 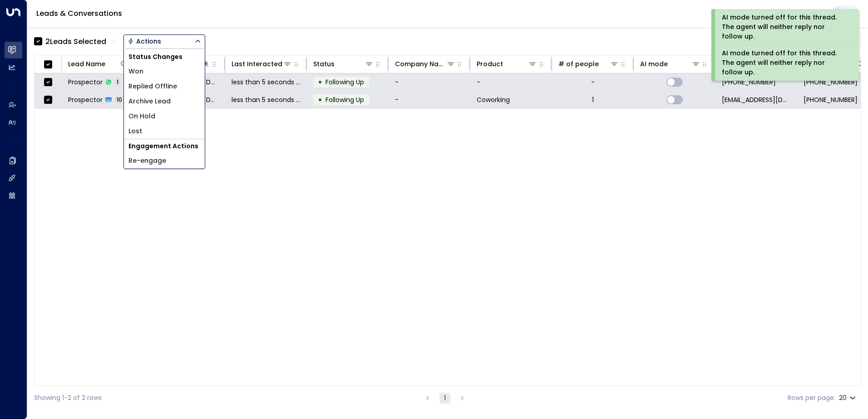 What do you see at coordinates (848, 398) in the screenshot?
I see `div: 20` at bounding box center [848, 398].